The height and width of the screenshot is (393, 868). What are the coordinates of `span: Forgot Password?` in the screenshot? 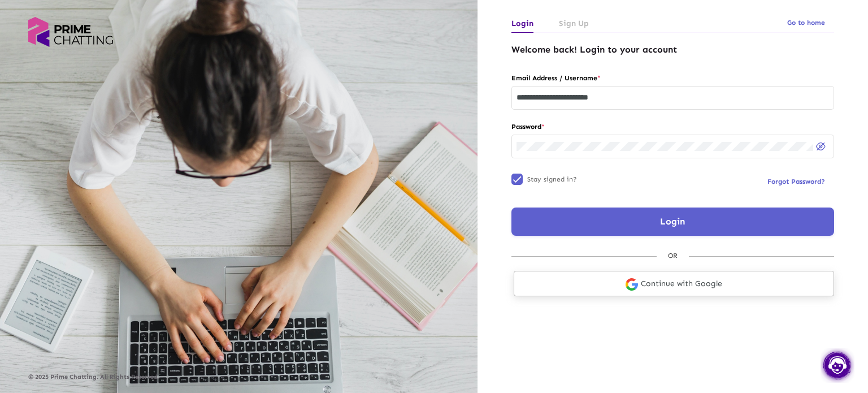 It's located at (797, 181).